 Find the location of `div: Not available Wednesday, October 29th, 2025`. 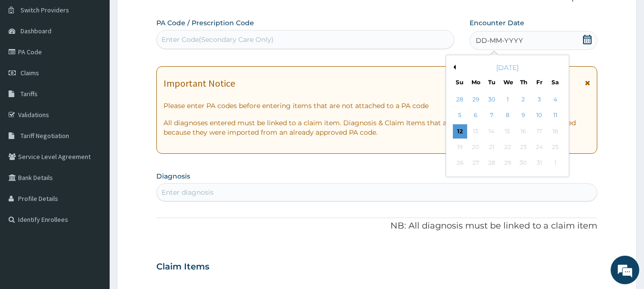

div: Not available Wednesday, October 29th, 2025 is located at coordinates (508, 164).